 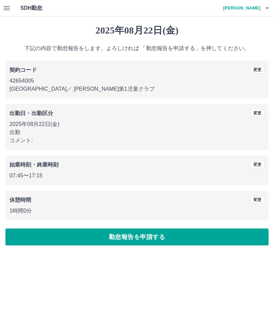 What do you see at coordinates (20, 200) in the screenshot?
I see `b: 休憩時間` at bounding box center [20, 200].